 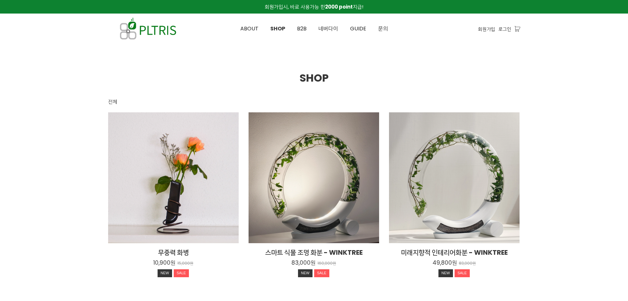 I want to click on span: GUIDE, so click(x=358, y=28).